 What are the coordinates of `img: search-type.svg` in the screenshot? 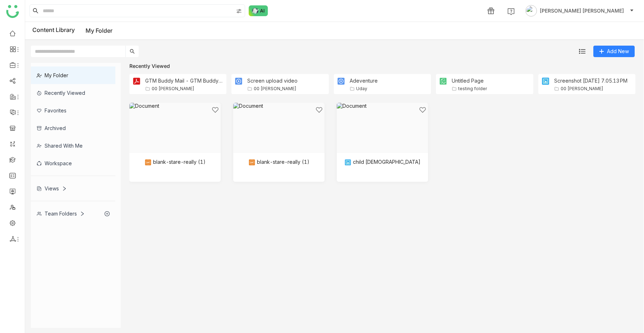 It's located at (239, 11).